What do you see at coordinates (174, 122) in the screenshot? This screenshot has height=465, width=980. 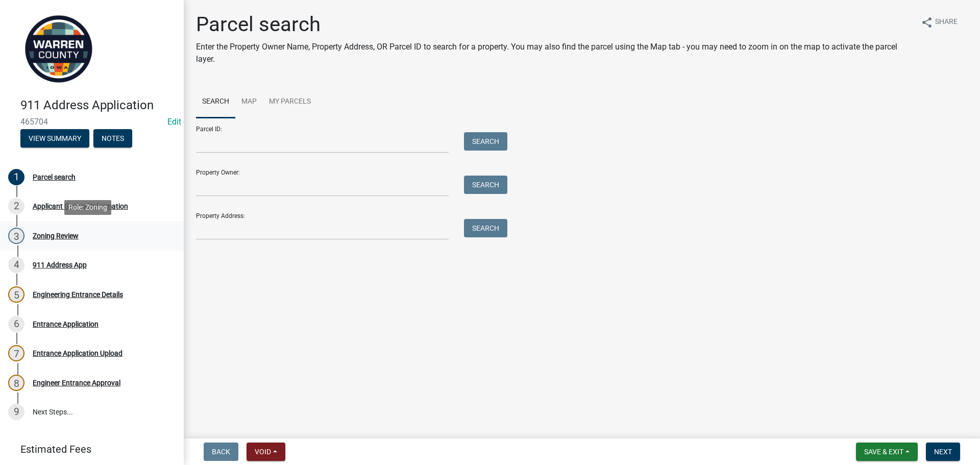 I see `a: Edit` at bounding box center [174, 122].